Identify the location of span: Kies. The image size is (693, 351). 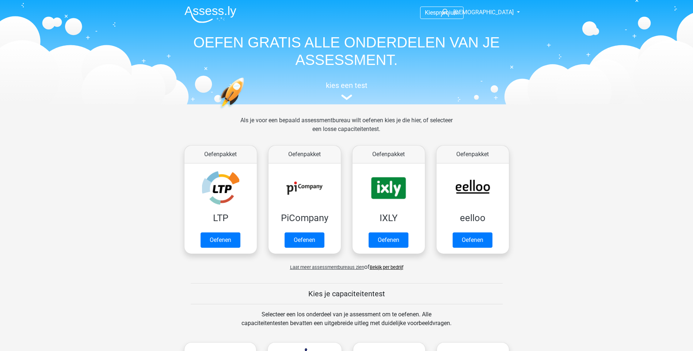
(430, 12).